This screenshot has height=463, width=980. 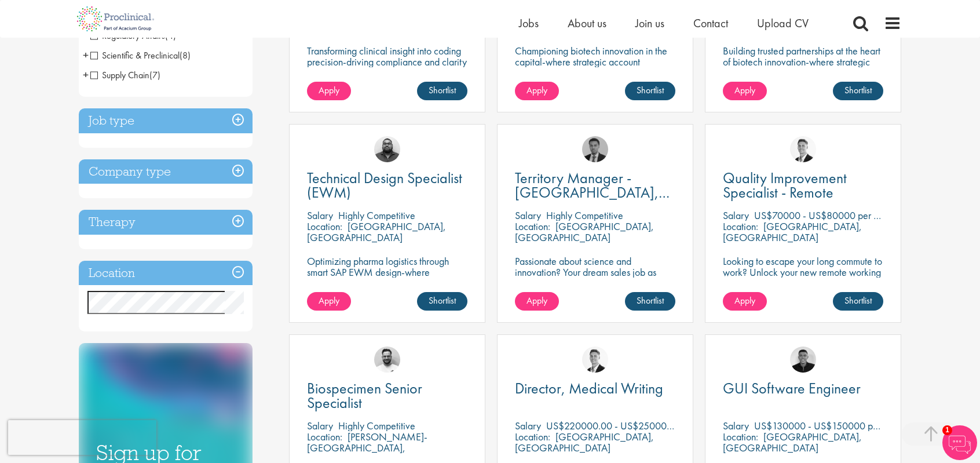 I want to click on a: Biospecimen Senior Specialist, so click(x=387, y=396).